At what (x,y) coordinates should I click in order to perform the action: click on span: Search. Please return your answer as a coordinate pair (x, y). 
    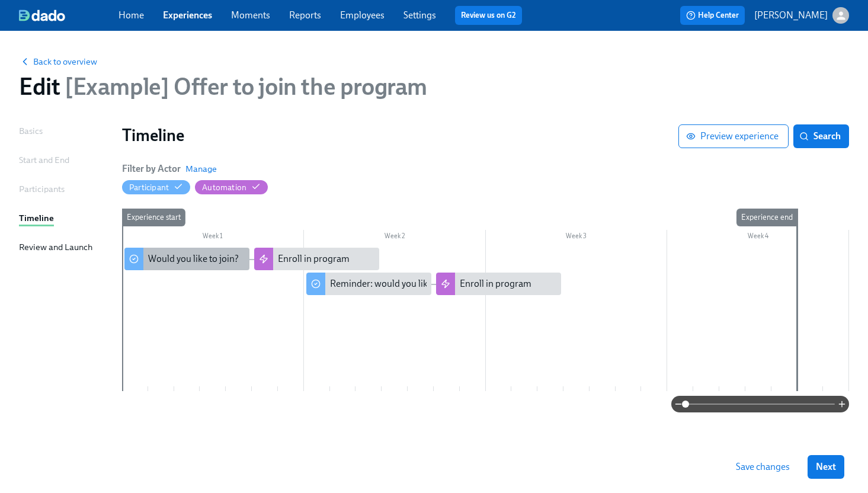
    Looking at the image, I should click on (821, 136).